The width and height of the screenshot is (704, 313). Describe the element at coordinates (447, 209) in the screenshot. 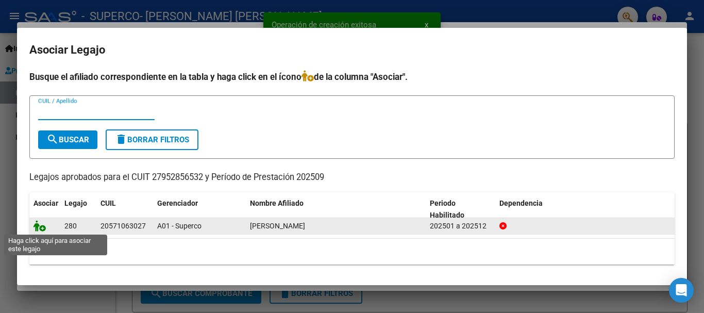

I see `span: Periodo Habilitado` at that location.